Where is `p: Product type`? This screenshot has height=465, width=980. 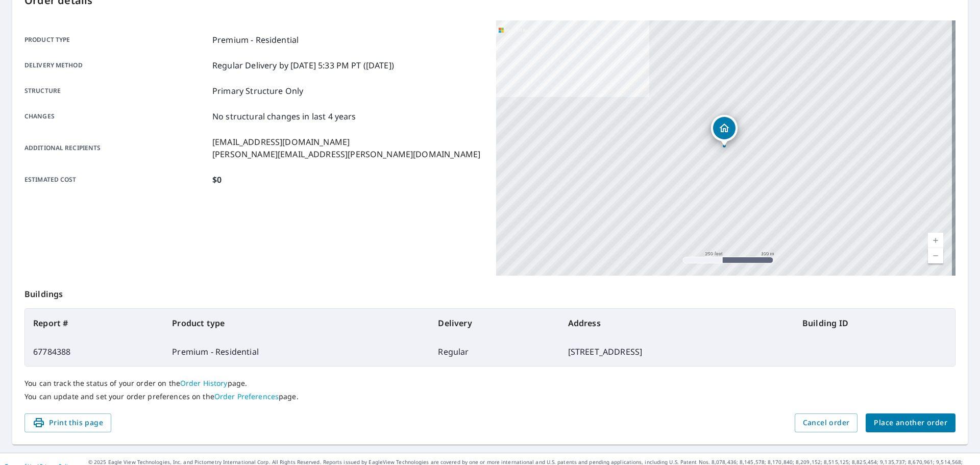
p: Product type is located at coordinates (116, 39).